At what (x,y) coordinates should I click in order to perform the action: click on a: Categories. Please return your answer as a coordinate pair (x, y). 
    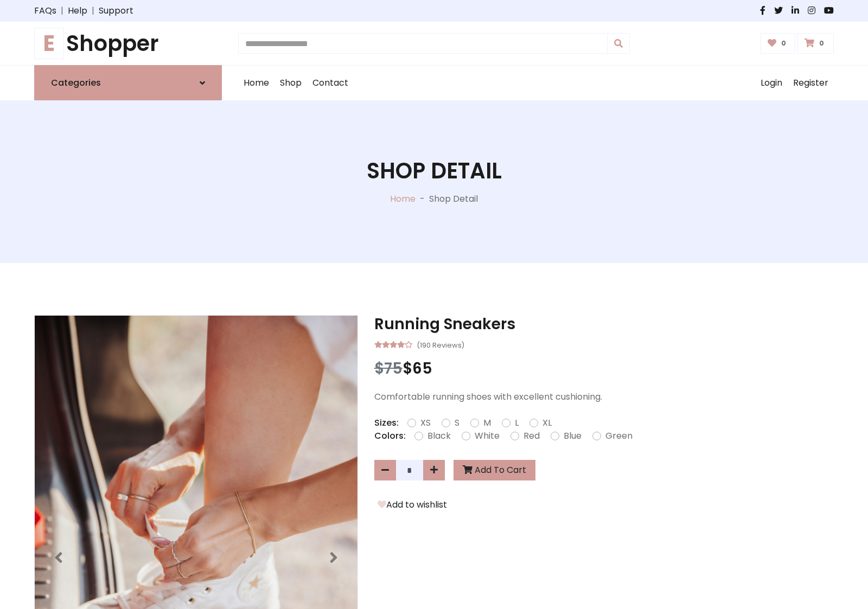
    Looking at the image, I should click on (128, 82).